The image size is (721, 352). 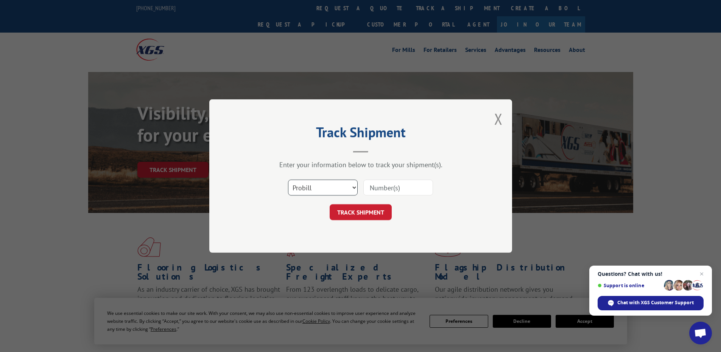 What do you see at coordinates (361, 164) in the screenshot?
I see `div: Enter your information below to track your shipment(s).` at bounding box center [361, 164].